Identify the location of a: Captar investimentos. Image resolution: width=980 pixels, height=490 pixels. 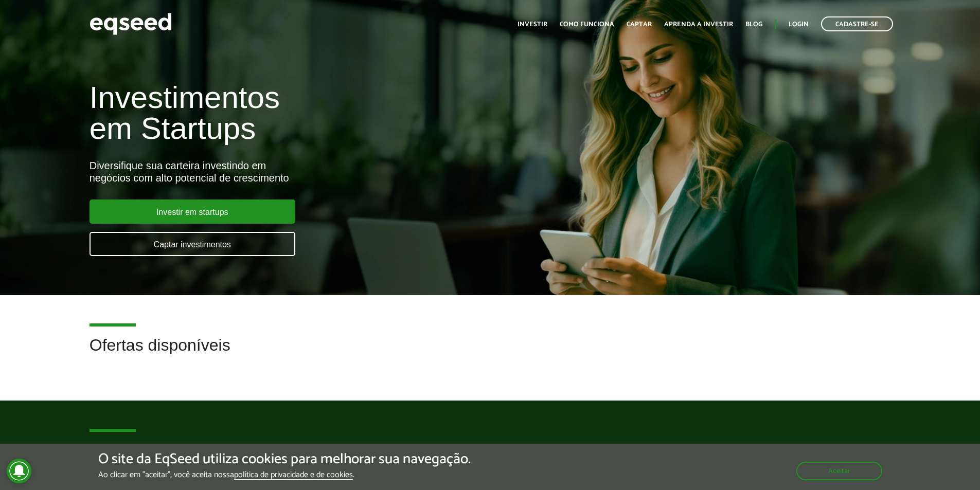
(193, 244).